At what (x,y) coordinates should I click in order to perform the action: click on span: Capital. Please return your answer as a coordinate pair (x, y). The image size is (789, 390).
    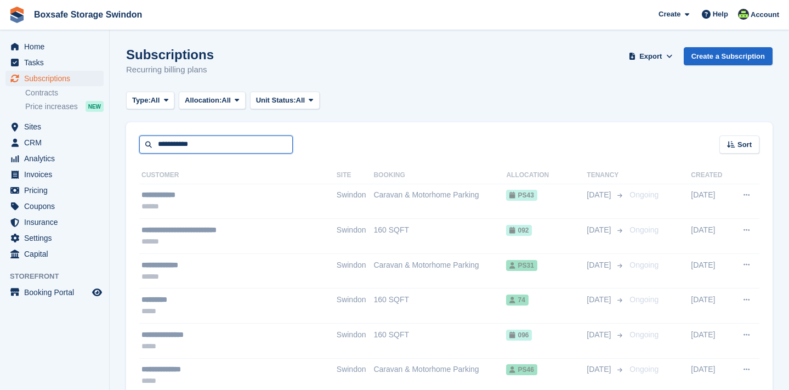
    Looking at the image, I should click on (57, 254).